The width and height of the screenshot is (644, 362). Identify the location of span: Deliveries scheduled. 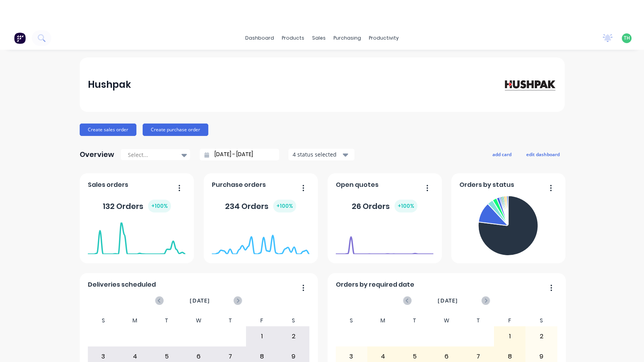
(122, 285).